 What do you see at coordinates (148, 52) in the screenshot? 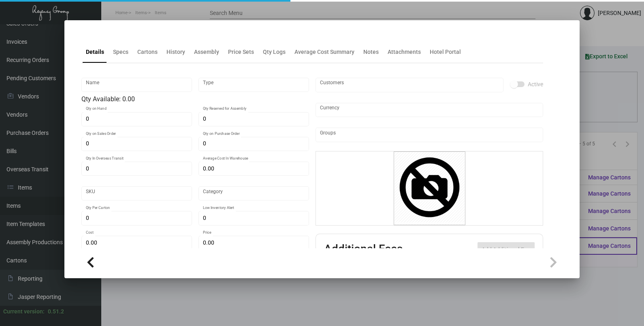
I see `div: Cartons` at bounding box center [148, 52].